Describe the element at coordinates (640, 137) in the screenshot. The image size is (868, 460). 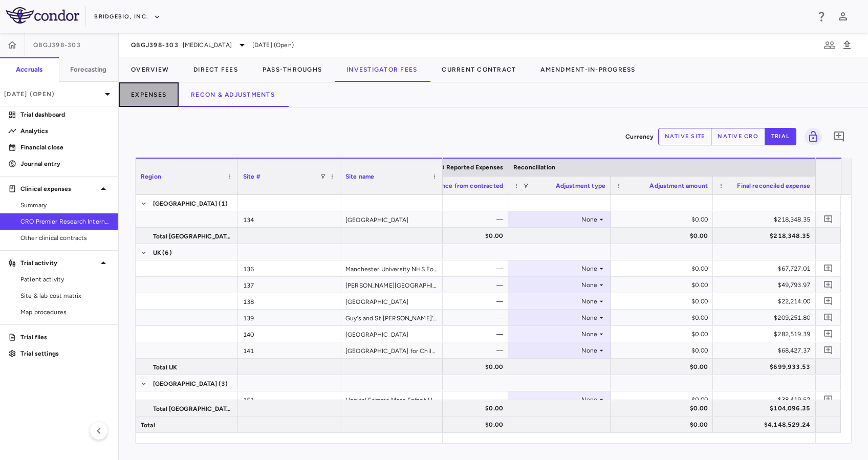
I see `p: Currency` at that location.